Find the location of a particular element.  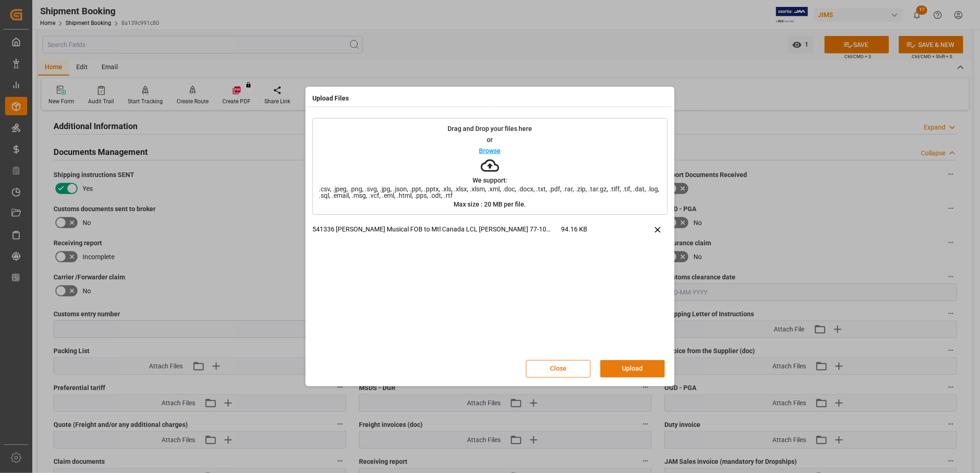

div: Drag and Drop your files hereorBrowseWe support:.csv, .jpeg, .png, .svg, .jpg, .json, .ppt, .pptx... is located at coordinates (490, 166).